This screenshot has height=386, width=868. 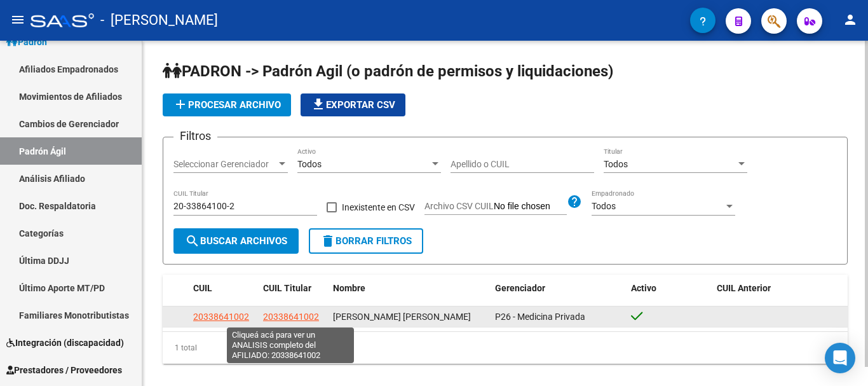 I want to click on button: Buscar Archivos, so click(x=236, y=241).